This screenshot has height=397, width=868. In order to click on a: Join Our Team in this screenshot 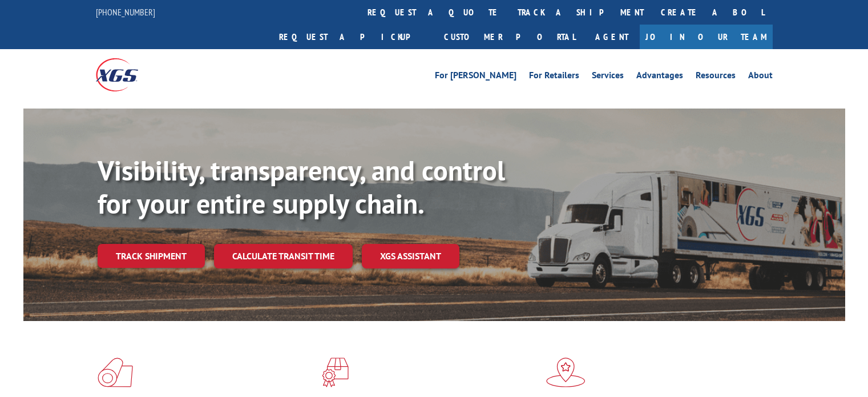, I will do `click(706, 37)`.